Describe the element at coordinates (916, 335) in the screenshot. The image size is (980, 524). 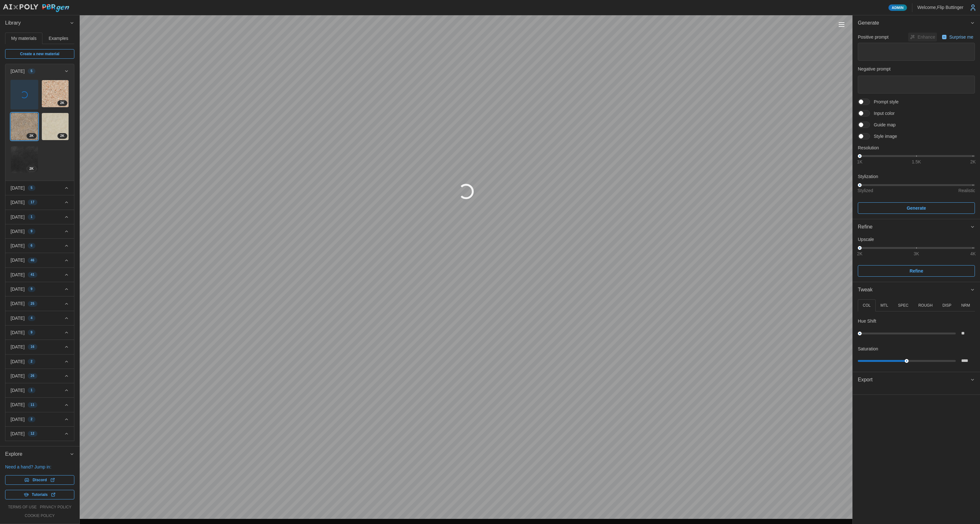
I see `div: Tweak` at that location.